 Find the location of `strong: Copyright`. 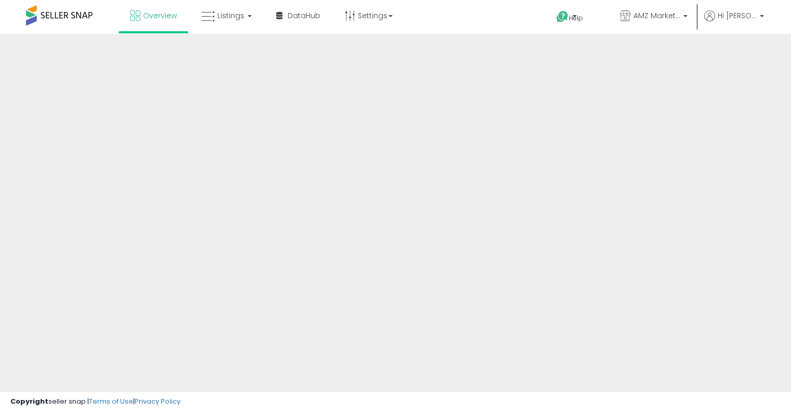

strong: Copyright is located at coordinates (29, 401).